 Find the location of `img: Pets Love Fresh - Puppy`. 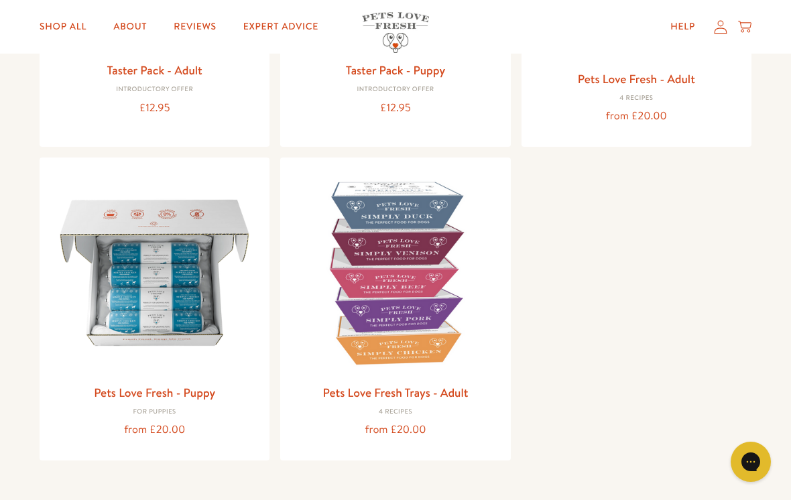

img: Pets Love Fresh - Puppy is located at coordinates (154, 272).